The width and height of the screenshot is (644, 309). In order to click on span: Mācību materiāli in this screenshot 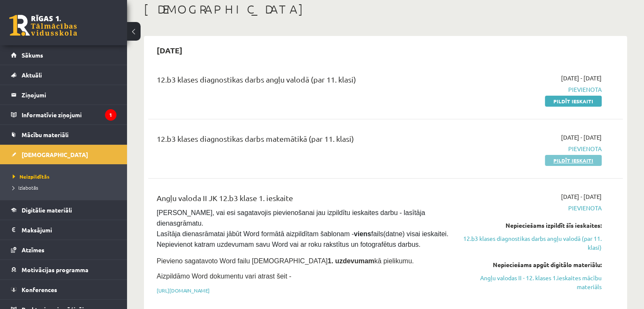, I will do `click(45, 135)`.